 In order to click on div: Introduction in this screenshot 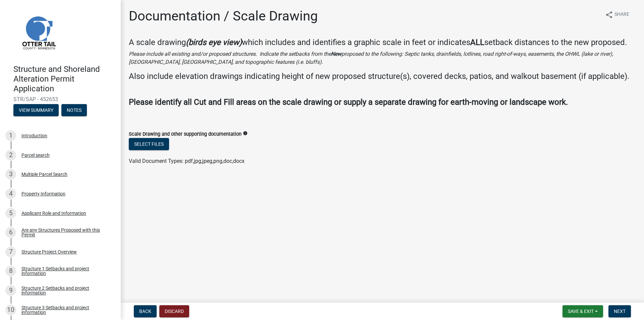, I will do `click(34, 136)`.